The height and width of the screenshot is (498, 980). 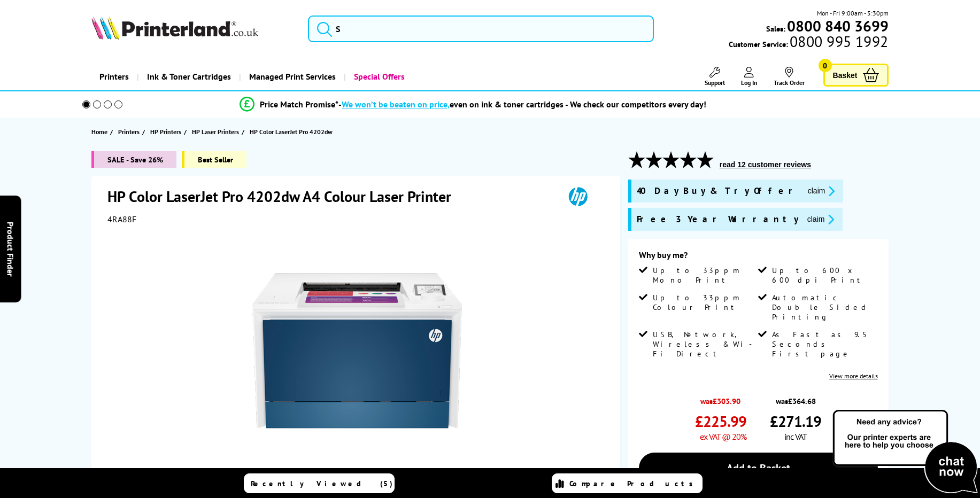 I want to click on span: HP Laser Printers, so click(x=216, y=132).